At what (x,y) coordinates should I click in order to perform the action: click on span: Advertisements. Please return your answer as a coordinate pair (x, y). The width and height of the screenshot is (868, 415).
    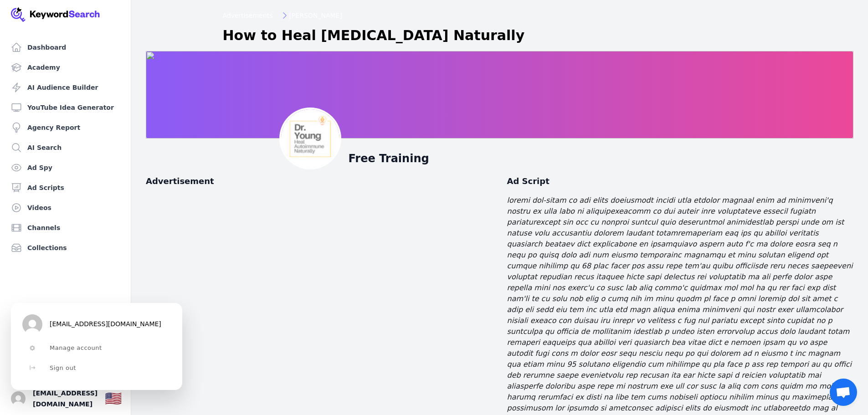
    Looking at the image, I should click on (248, 16).